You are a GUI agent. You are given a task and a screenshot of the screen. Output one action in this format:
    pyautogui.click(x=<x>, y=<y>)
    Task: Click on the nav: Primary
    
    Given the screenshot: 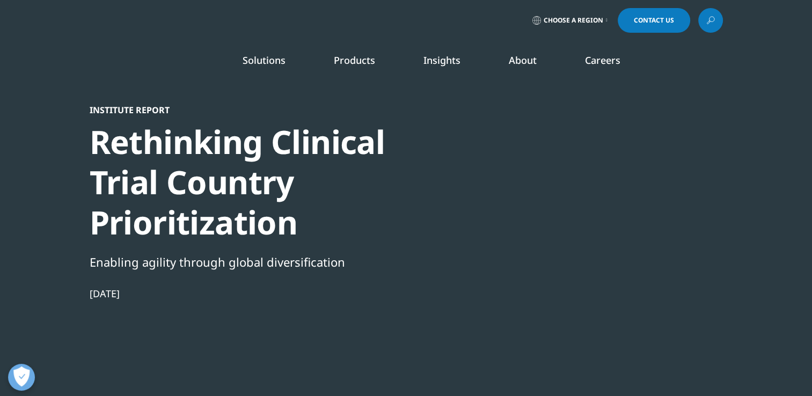 What is the action you would take?
    pyautogui.click(x=452, y=63)
    